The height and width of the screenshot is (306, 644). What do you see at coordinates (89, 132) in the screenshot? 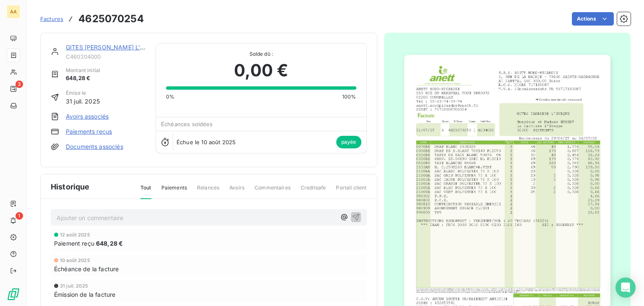
I see `a: Paiements reçus` at bounding box center [89, 132].